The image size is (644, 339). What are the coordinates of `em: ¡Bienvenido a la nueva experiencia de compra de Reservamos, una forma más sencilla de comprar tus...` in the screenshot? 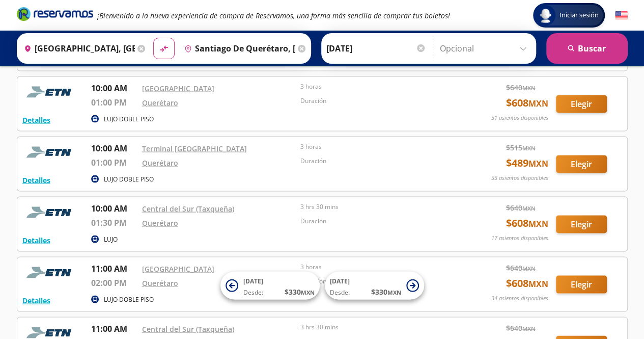 It's located at (273, 15).